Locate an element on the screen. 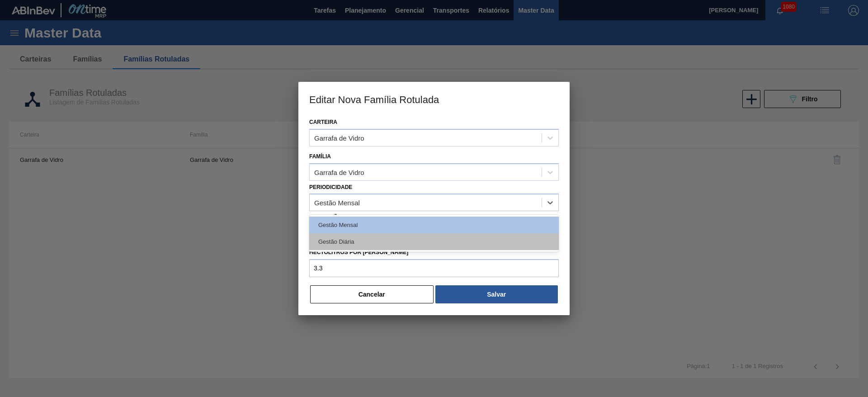 This screenshot has height=397, width=868. button: Salvar is located at coordinates (496, 294).